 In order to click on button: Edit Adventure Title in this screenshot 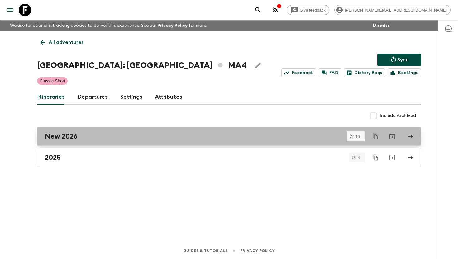, I will do `click(258, 65)`.